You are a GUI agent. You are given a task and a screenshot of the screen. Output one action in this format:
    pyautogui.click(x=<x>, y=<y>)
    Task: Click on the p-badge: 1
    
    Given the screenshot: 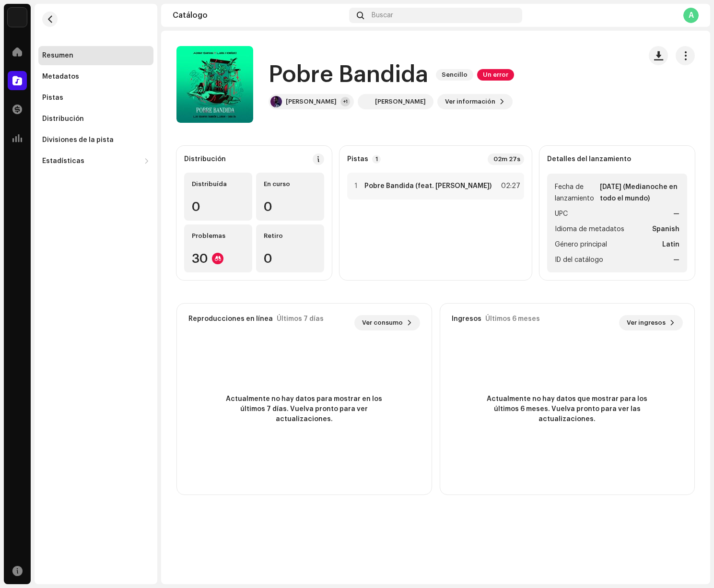 What is the action you would take?
    pyautogui.click(x=377, y=159)
    